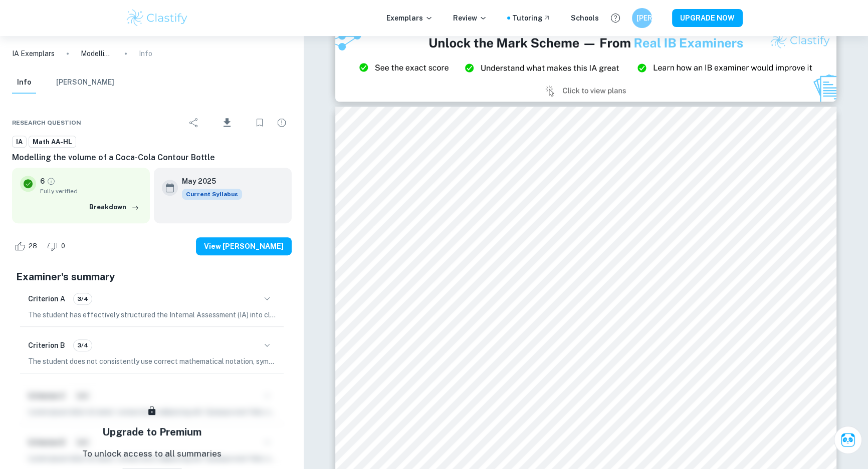 The height and width of the screenshot is (469, 868). I want to click on button: Ask Clai, so click(848, 440).